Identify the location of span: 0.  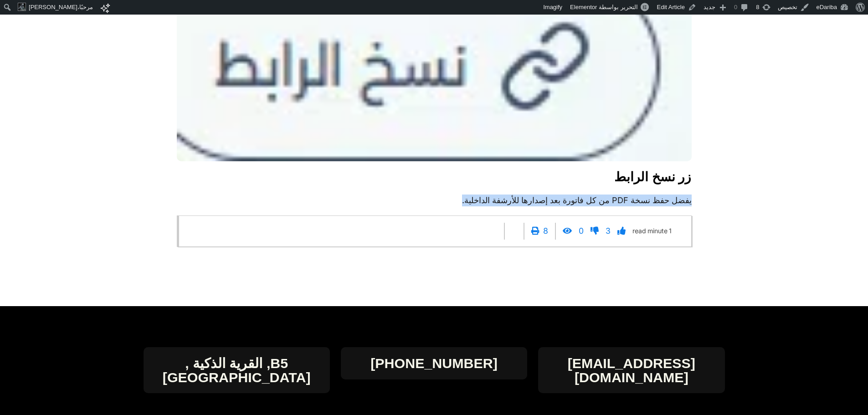
(581, 231).